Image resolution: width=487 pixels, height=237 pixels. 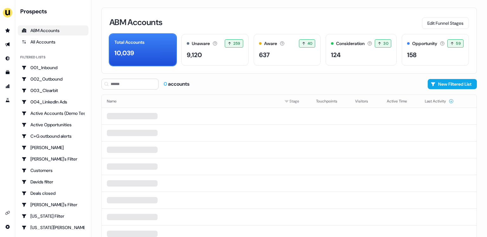 I want to click on a: Go to Active Opportunities, so click(x=53, y=125).